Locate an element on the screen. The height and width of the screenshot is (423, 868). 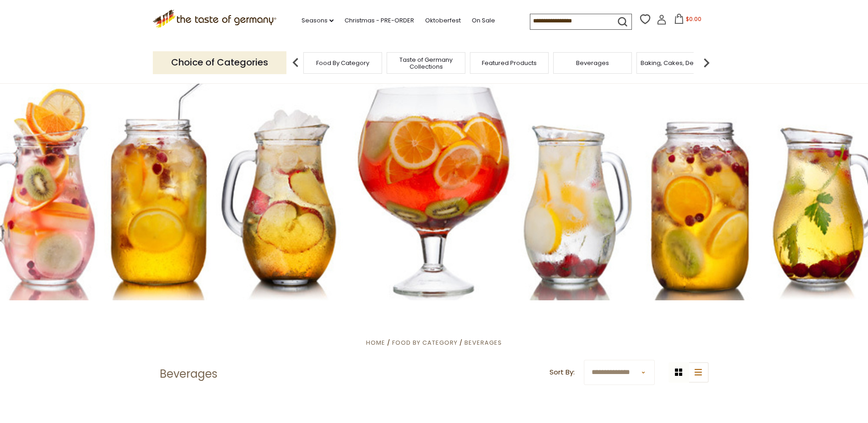
img: next arrow is located at coordinates (707, 63).